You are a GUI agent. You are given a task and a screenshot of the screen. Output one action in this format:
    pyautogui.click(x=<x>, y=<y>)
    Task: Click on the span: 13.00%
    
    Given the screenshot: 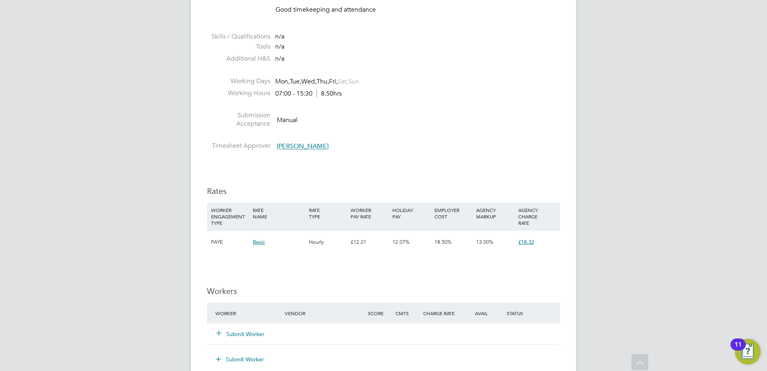 What is the action you would take?
    pyautogui.click(x=485, y=242)
    